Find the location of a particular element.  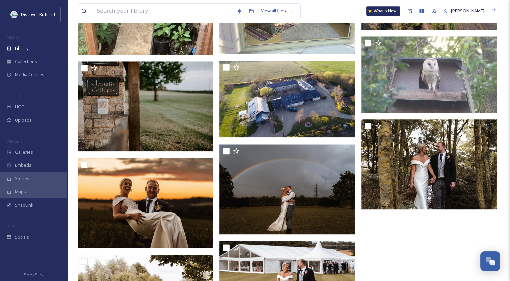

span: Stories is located at coordinates (22, 178).